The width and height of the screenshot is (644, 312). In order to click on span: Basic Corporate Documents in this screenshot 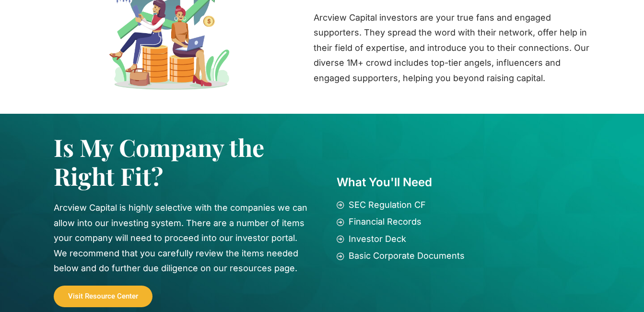, I will do `click(405, 256)`.